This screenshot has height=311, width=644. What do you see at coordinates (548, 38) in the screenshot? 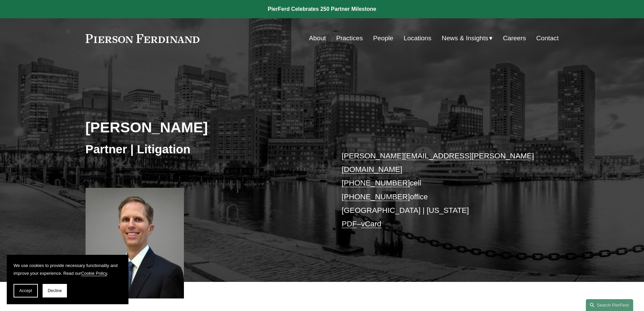
I see `a: Contact` at bounding box center [548, 38].